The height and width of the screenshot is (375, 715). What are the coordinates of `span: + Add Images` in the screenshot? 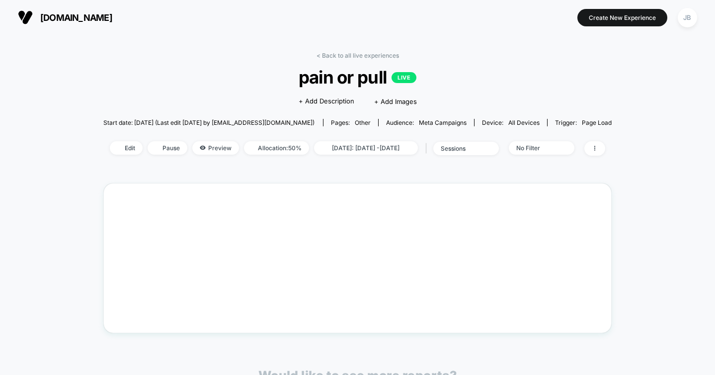 It's located at (395, 101).